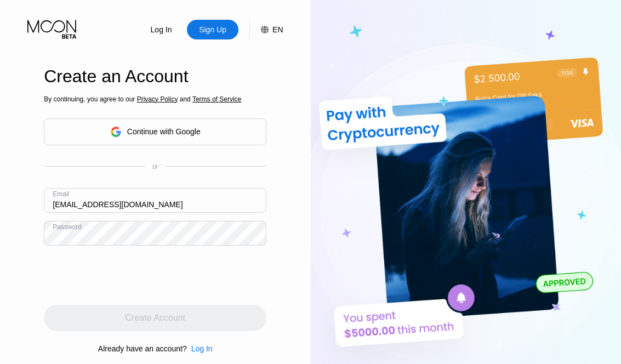  I want to click on div: Create an Account, so click(155, 76).